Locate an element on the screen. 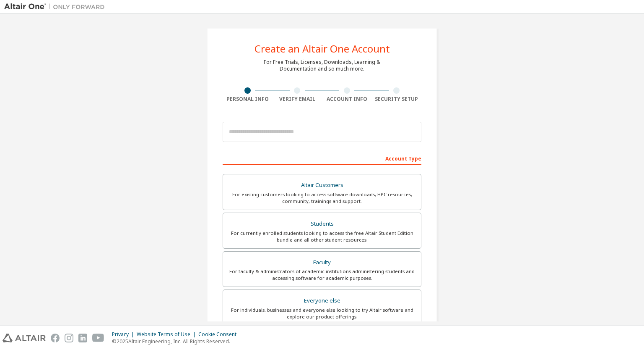  div: Security Setup is located at coordinates (397, 99).